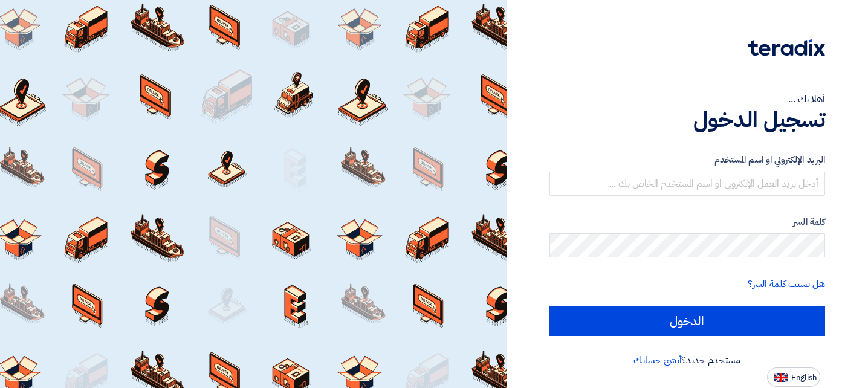 The height and width of the screenshot is (388, 868). Describe the element at coordinates (794, 377) in the screenshot. I see `button: English` at that location.